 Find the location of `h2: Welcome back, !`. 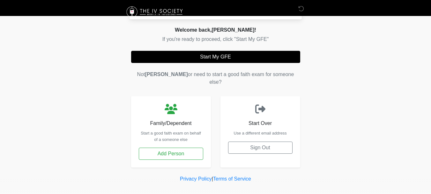

h2: Welcome back, ! is located at coordinates (216, 30).